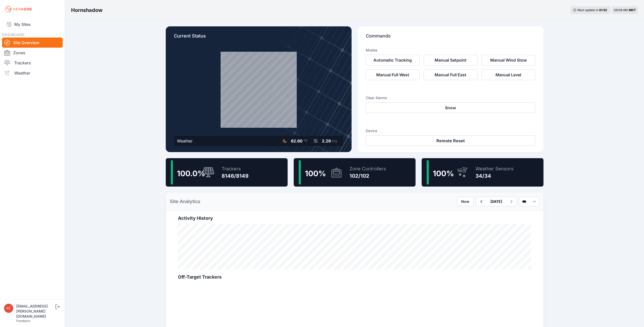 This screenshot has width=644, height=327. Describe the element at coordinates (306, 141) in the screenshot. I see `span: °F` at that location.